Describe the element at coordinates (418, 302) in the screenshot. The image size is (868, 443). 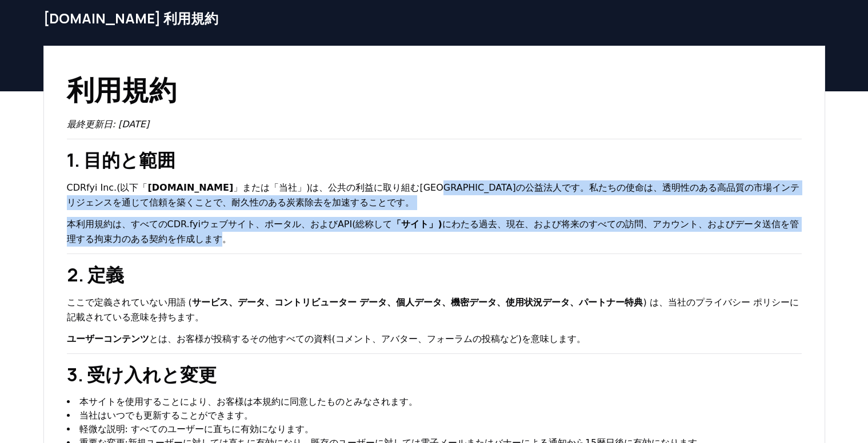
I see `strong: サービス、データ、コントリビューター データ、個人データ、機密データ、使用状況データ、パートナー特典` at that location.